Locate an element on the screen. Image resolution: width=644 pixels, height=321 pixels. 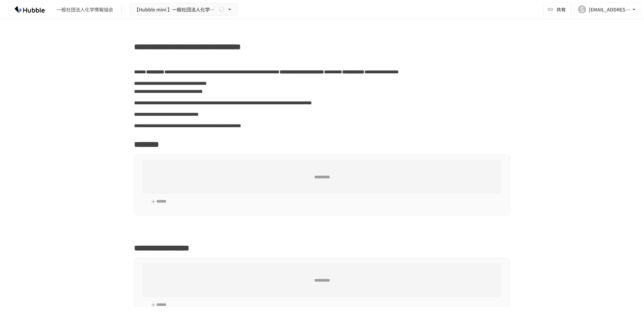
div: S is located at coordinates (582, 10).